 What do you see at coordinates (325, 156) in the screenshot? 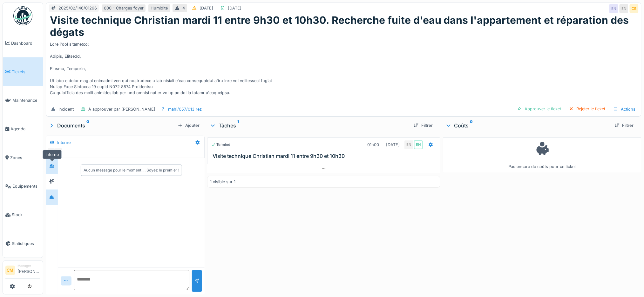
I see `h3: Visite technique Christian mardi 11 entre 9h30 et 10h30` at bounding box center [325, 156].